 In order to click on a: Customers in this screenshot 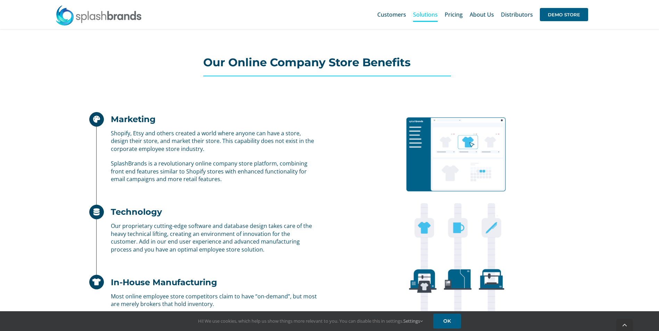, I will do `click(391, 15)`.